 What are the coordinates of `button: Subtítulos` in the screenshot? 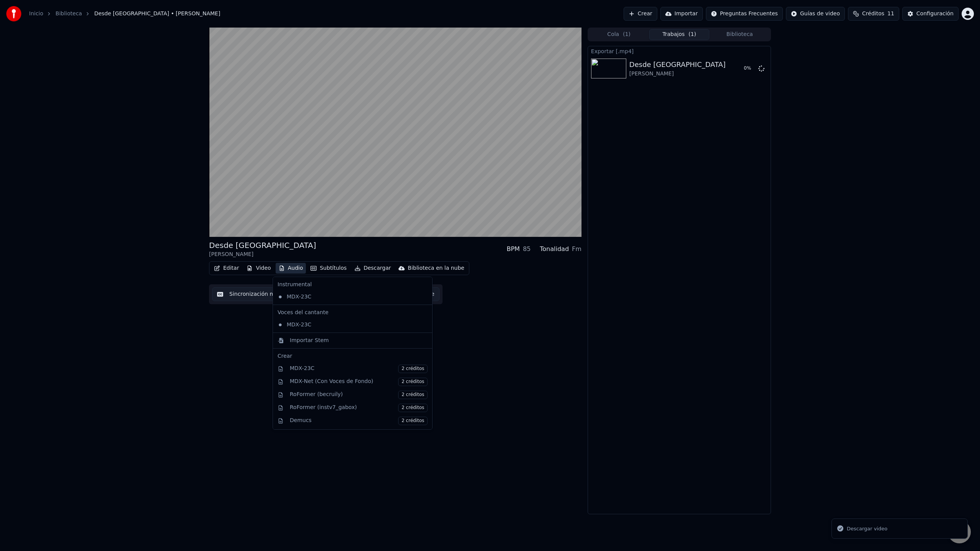 It's located at (328, 268).